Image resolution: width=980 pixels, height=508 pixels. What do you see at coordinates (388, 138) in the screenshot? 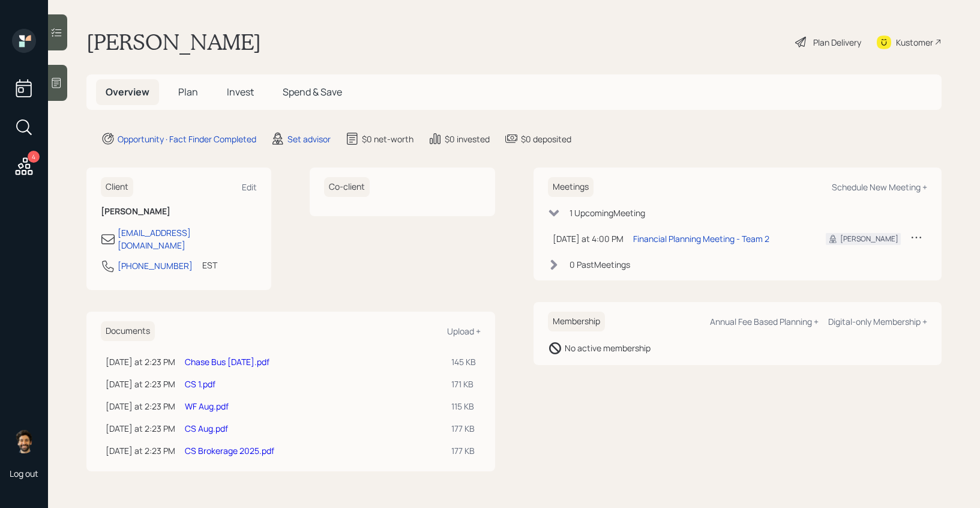
I see `div: $0 net-worth` at bounding box center [388, 138].